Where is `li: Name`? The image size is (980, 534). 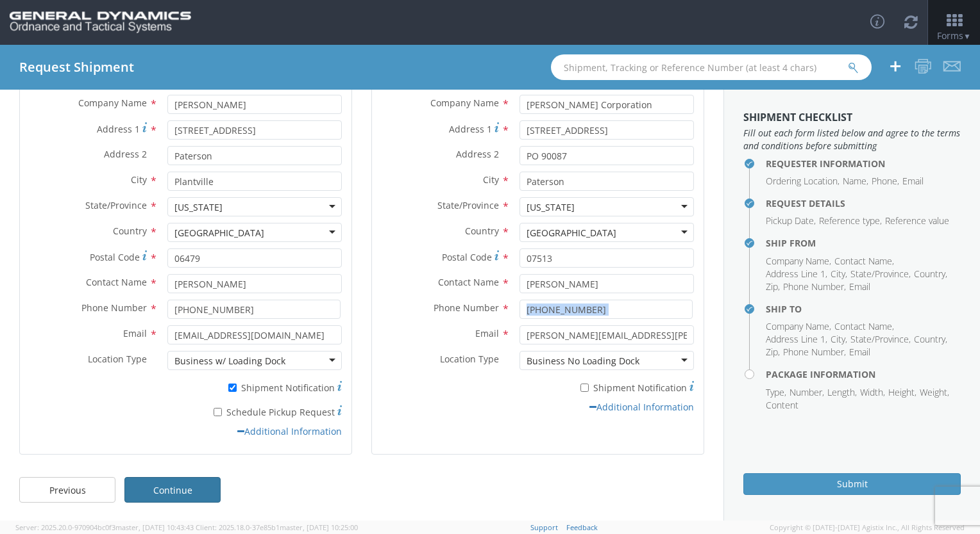 li: Name is located at coordinates (856, 181).